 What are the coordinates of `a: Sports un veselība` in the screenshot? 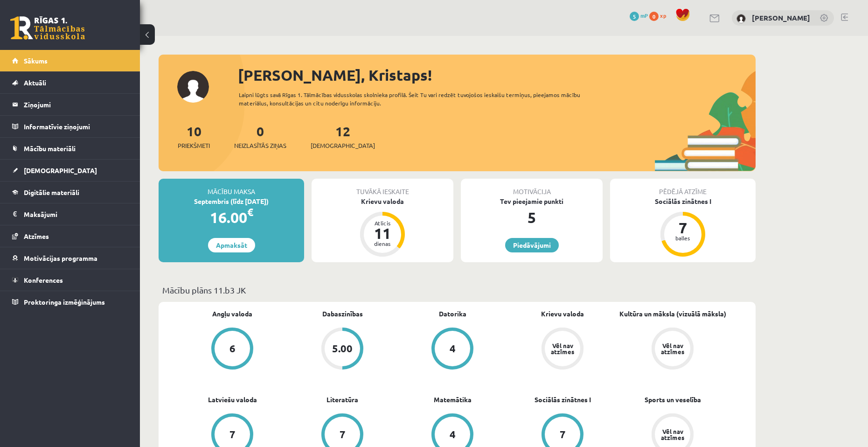 It's located at (673, 400).